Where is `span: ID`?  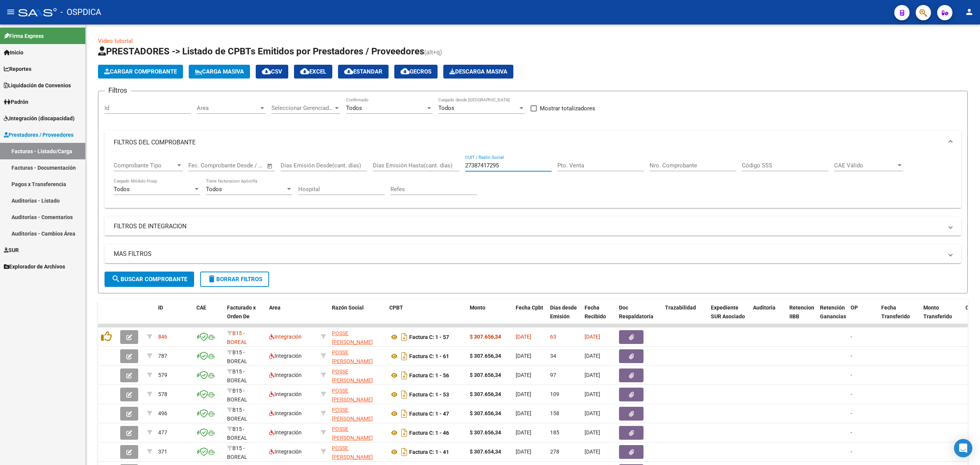
span: ID is located at coordinates (160, 307).